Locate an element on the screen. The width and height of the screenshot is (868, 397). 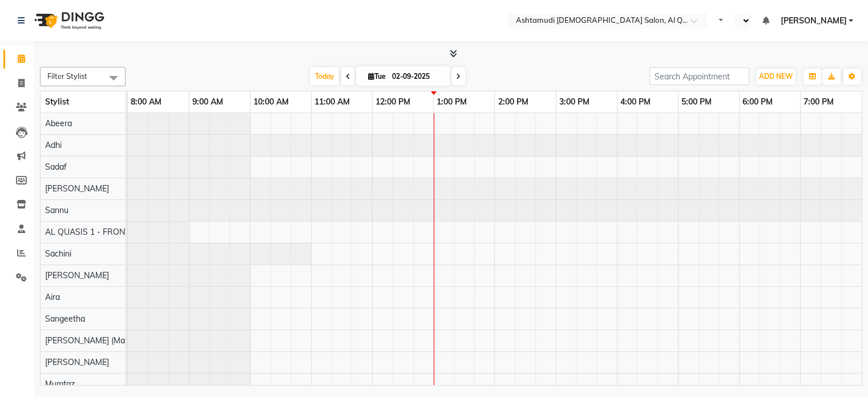
input: 2025-09-02 is located at coordinates (417, 76).